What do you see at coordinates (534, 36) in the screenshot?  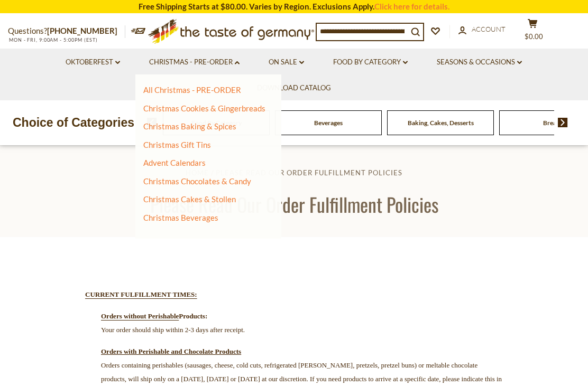 I see `span: $0.00` at bounding box center [534, 36].